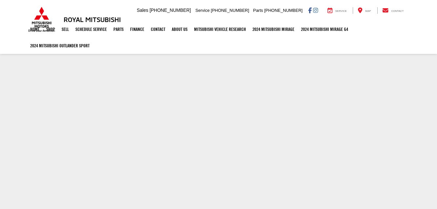 Image resolution: width=437 pixels, height=209 pixels. Describe the element at coordinates (60, 46) in the screenshot. I see `a: 2024 Mitsubishi Outlander SPORT` at that location.